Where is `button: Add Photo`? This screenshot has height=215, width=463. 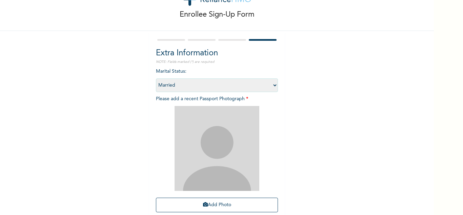 button: Add Photo is located at coordinates (217, 205).